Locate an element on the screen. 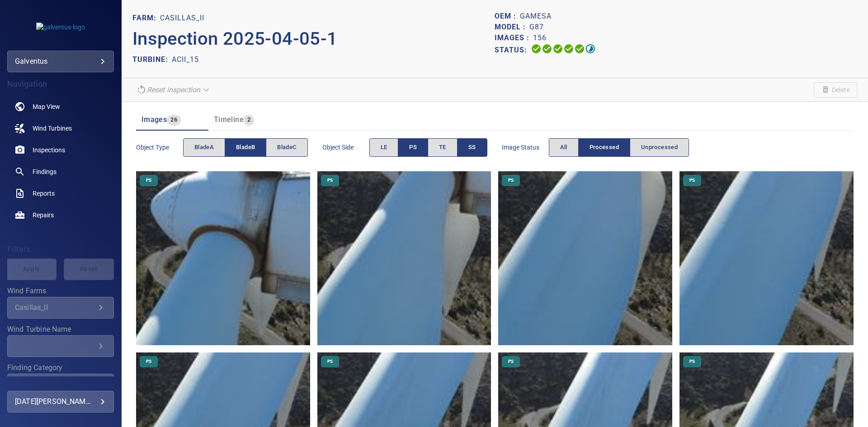 This screenshot has height=427, width=868. p: Inspection 2025-04-05-1 is located at coordinates (314, 39).